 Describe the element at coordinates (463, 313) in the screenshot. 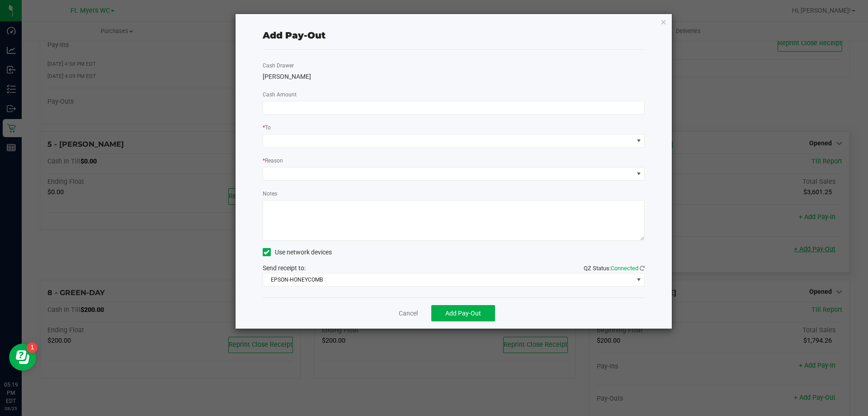

I see `button: Add Pay-Out` at that location.